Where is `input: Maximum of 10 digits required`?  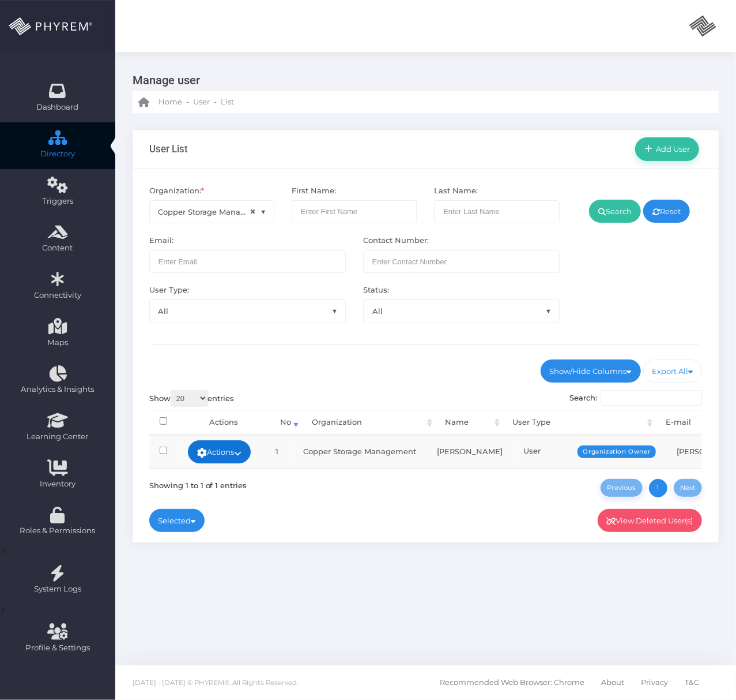
input: Maximum of 10 digits required is located at coordinates (461, 261).